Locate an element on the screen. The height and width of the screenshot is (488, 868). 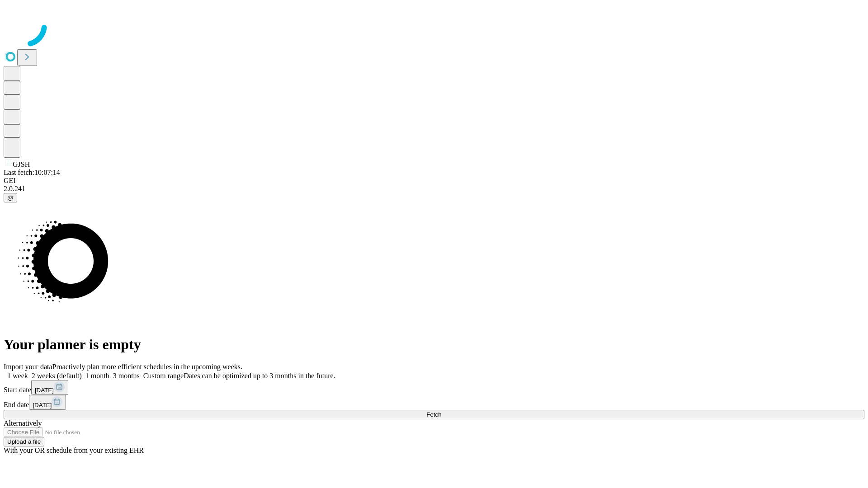
span: 2 weeks (default) is located at coordinates (56, 375).